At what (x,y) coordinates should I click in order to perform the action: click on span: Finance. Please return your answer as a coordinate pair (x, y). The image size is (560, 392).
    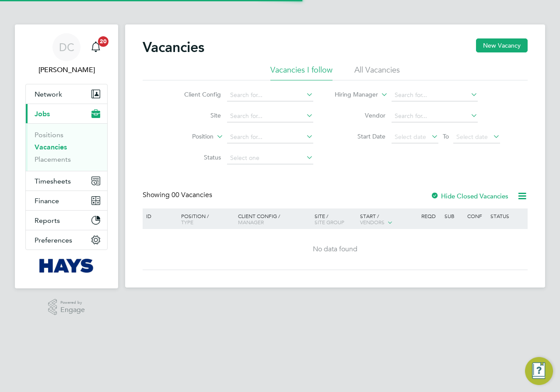
    Looking at the image, I should click on (47, 201).